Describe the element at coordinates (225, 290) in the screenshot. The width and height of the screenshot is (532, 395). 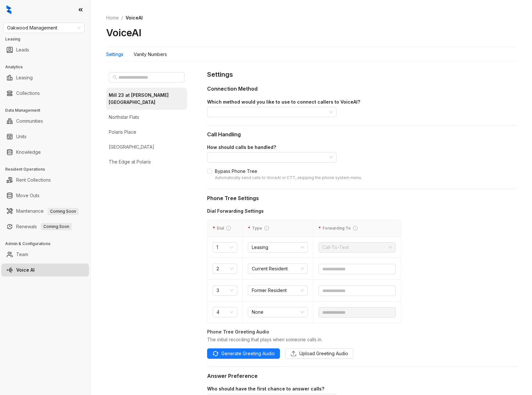
I see `span: 3` at that location.